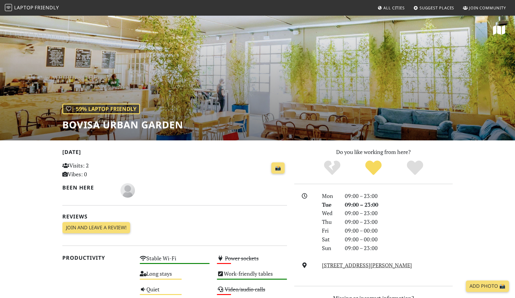 The image size is (515, 298). What do you see at coordinates (394, 8) in the screenshot?
I see `span: All Cities` at bounding box center [394, 8].